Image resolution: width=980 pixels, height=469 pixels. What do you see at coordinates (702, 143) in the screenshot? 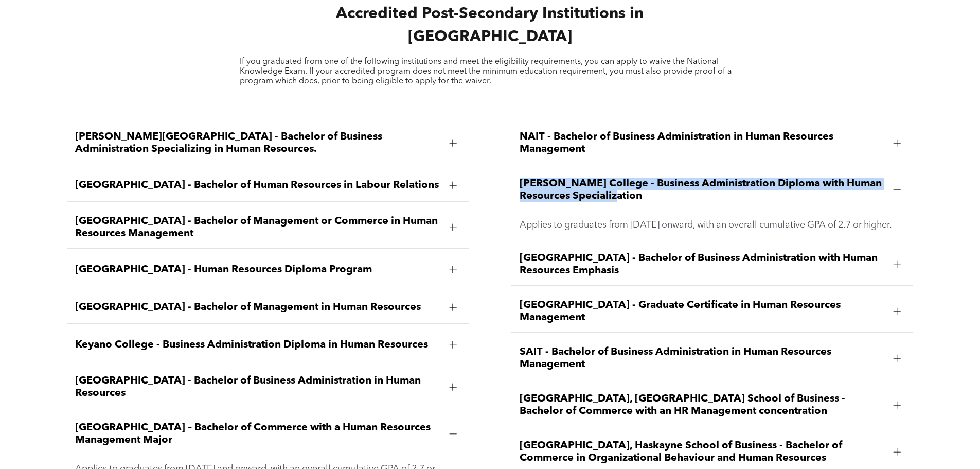
I see `span: NAIT - Bachelor of Business Administration in Human Resources Management` at bounding box center [702, 143].